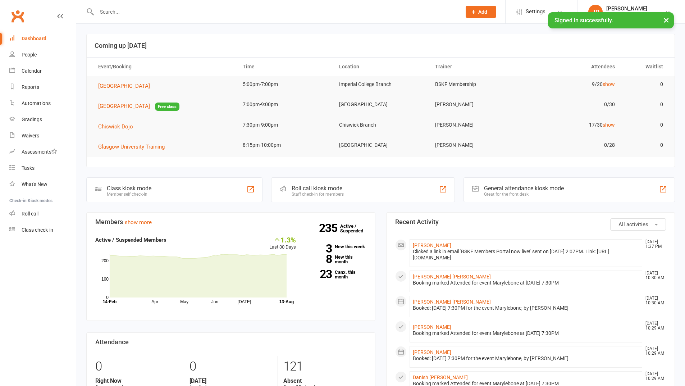 The height and width of the screenshot is (386, 685). Describe the element at coordinates (36, 103) in the screenshot. I see `div: Automations` at that location.